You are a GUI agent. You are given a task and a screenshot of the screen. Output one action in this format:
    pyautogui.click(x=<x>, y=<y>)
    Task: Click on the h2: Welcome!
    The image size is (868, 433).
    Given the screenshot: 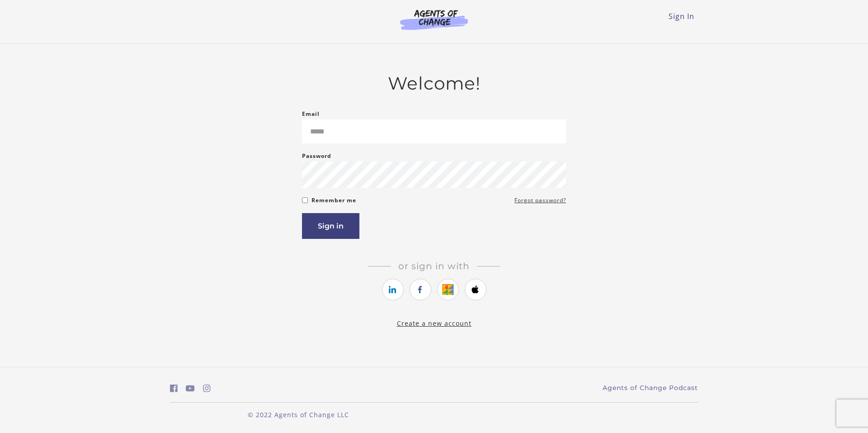 What is the action you would take?
    pyautogui.click(x=434, y=83)
    